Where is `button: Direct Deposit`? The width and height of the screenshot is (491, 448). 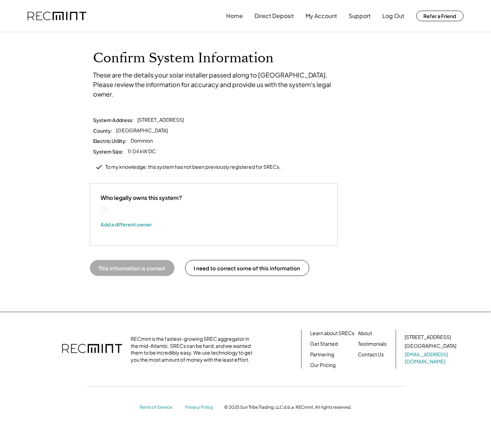
button: Direct Deposit is located at coordinates (274, 16).